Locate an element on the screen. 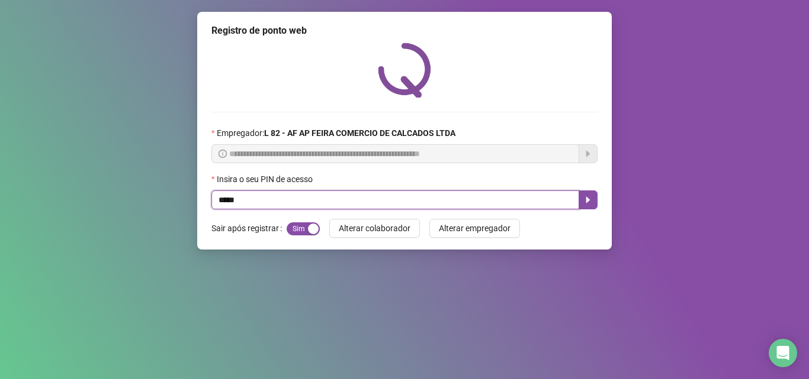  strong: L 82 - AF AP FEIRA COMERCIO DE CALCADOS LTDA is located at coordinates (359, 133).